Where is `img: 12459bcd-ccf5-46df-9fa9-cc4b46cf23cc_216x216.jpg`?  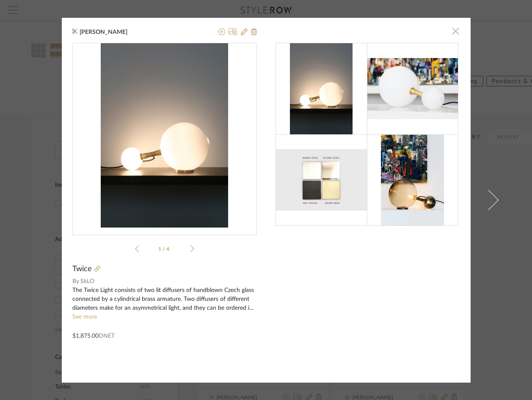
img: 12459bcd-ccf5-46df-9fa9-cc4b46cf23cc_216x216.jpg is located at coordinates (322, 89).